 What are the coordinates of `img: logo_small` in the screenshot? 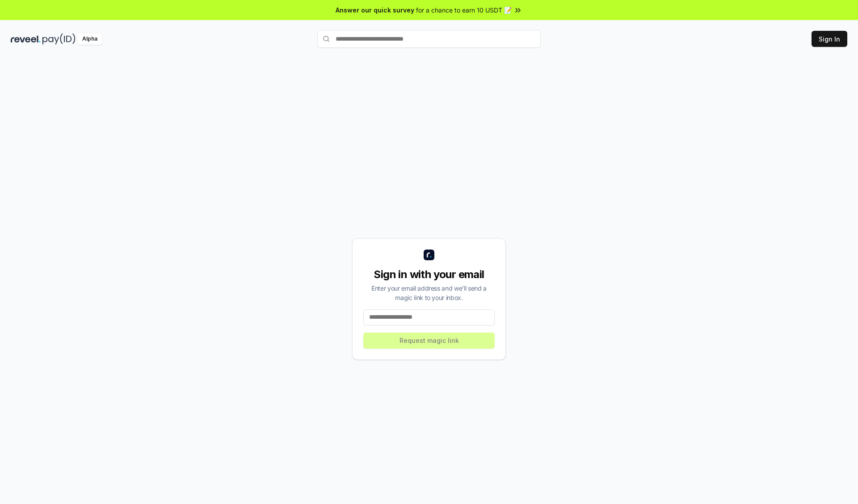 It's located at (429, 255).